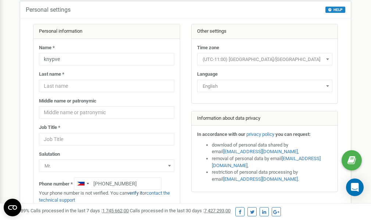 The height and width of the screenshot is (220, 371). What do you see at coordinates (293, 134) in the screenshot?
I see `strong: you can request:` at bounding box center [293, 134].